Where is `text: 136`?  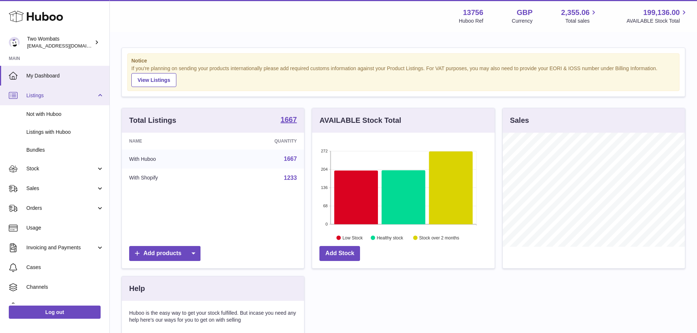
text: 136 is located at coordinates (324, 188).